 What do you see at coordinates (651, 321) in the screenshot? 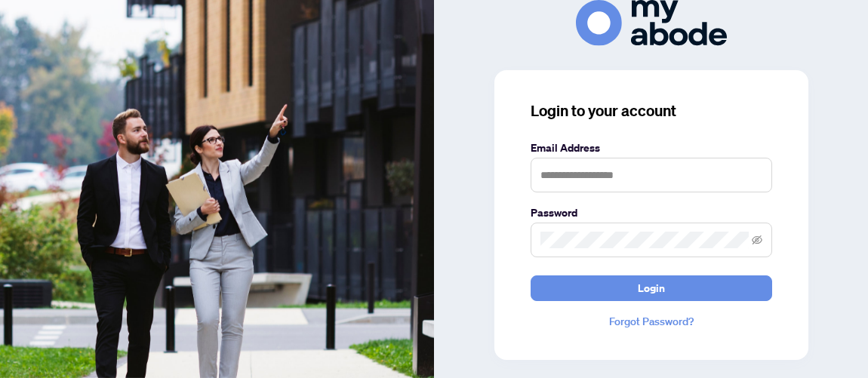
I see `a: Forgot Password?` at bounding box center [651, 321].